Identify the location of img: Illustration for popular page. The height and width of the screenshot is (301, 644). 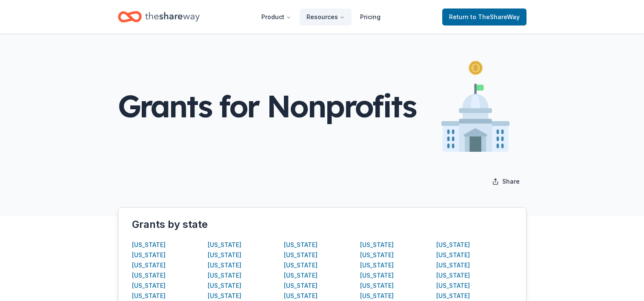
(475, 107).